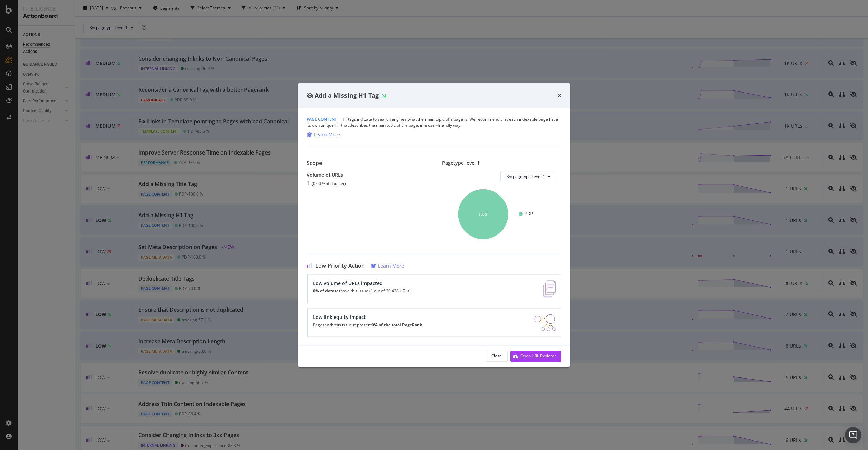 The height and width of the screenshot is (450, 868). What do you see at coordinates (496, 356) in the screenshot?
I see `button: Close` at bounding box center [496, 356].